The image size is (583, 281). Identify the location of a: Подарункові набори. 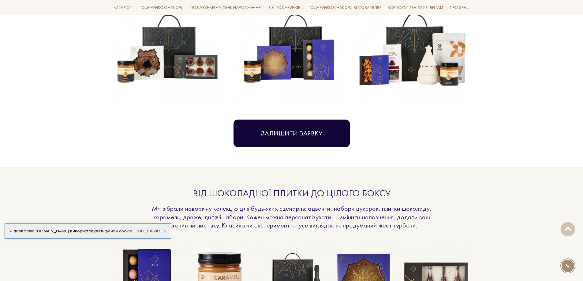
(161, 8).